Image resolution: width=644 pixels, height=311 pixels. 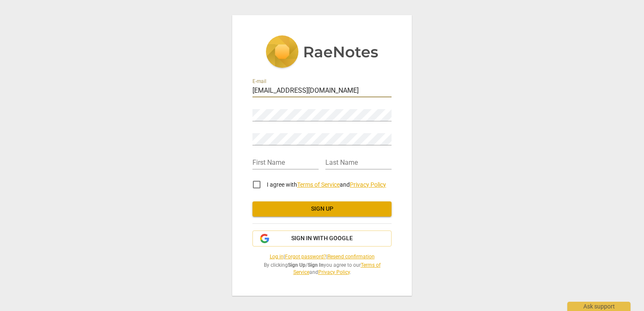 I want to click on label: E-mail, so click(x=259, y=82).